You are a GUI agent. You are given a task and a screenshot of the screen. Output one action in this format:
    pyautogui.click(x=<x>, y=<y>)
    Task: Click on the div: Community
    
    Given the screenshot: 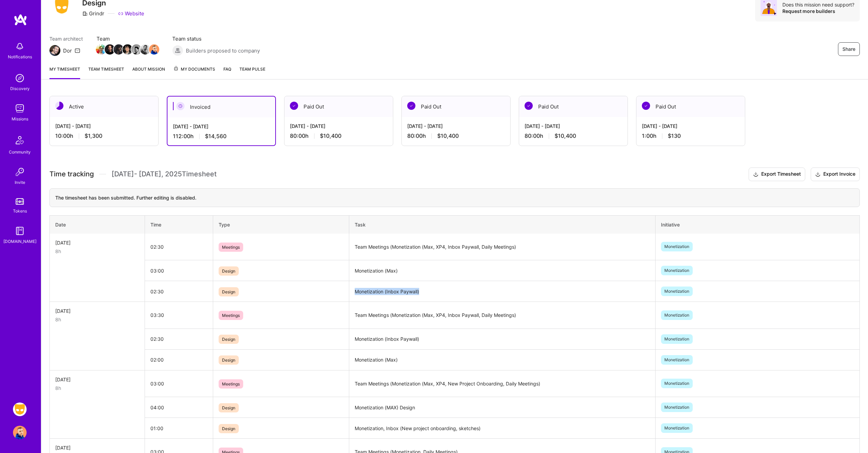 What is the action you would take?
    pyautogui.click(x=20, y=152)
    